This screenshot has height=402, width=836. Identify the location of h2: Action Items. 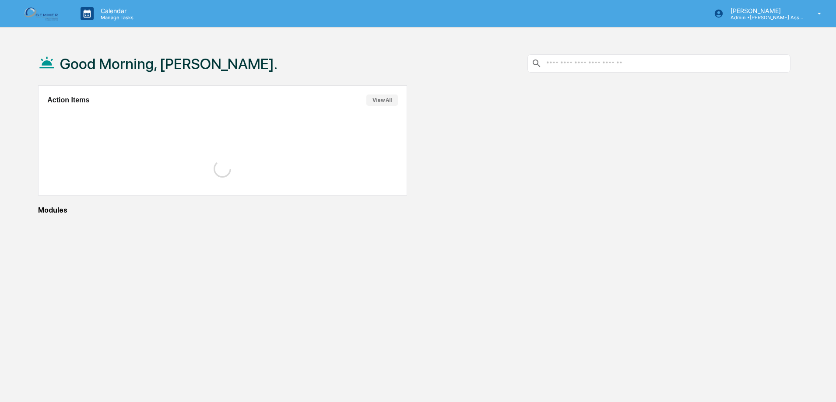
(68, 100).